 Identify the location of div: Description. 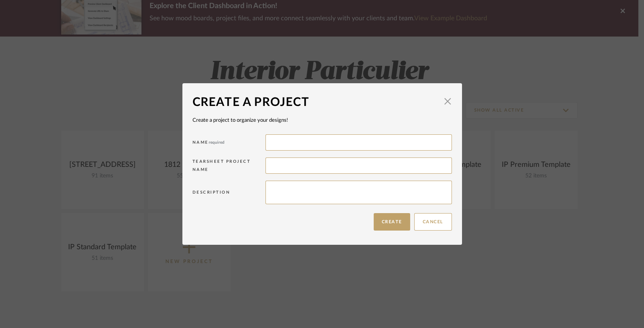
(229, 193).